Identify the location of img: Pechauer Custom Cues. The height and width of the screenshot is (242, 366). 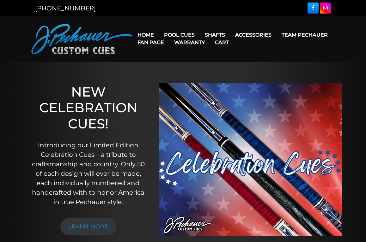
(82, 39).